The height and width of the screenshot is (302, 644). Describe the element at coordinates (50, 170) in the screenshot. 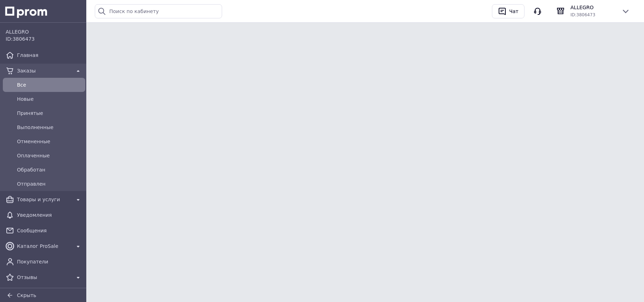

I see `span: Обработан` at that location.